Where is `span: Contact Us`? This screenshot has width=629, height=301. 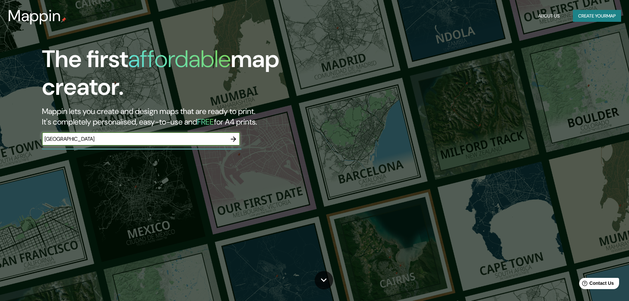
span: Contact Us is located at coordinates (31, 8).